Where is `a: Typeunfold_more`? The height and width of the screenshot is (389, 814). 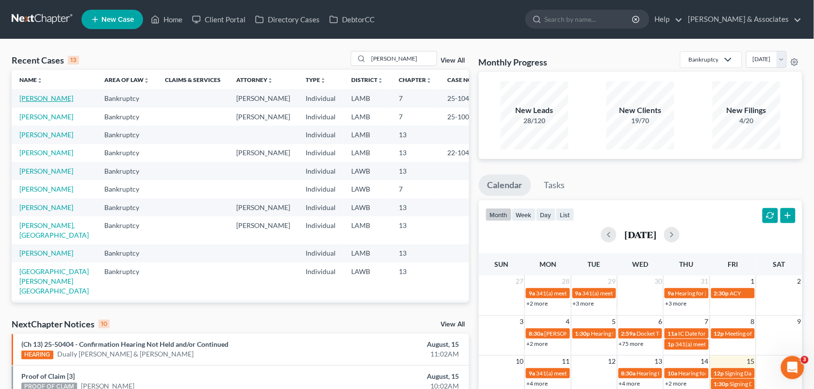
a: Typeunfold_more is located at coordinates (316, 80).